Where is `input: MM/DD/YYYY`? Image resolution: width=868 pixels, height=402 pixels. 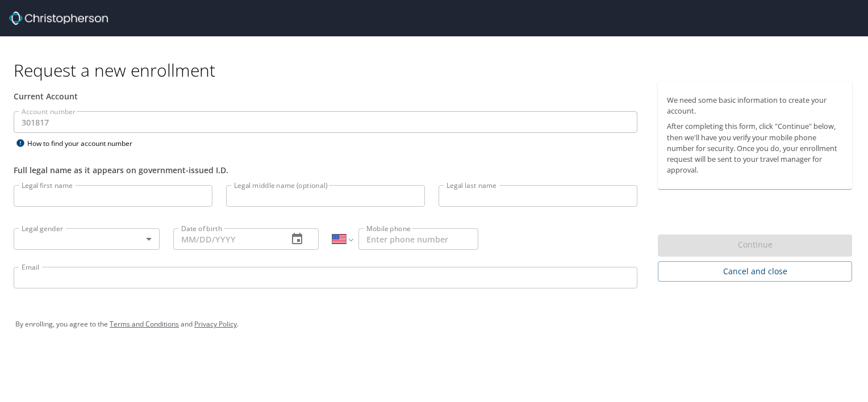 input: MM/DD/YYYY is located at coordinates (226, 239).